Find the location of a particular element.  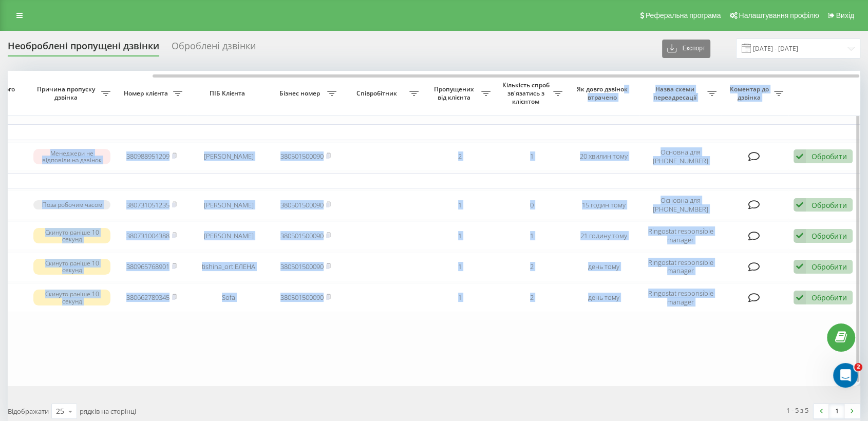

span: Коментар до дзвінка is located at coordinates (751, 93).